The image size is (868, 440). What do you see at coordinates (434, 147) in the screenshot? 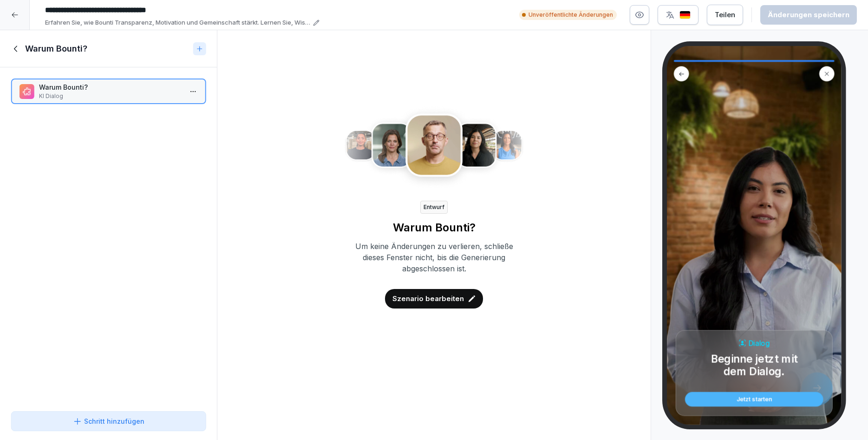
I see `img: onboardin_img.a6cca57d.png` at bounding box center [434, 147].